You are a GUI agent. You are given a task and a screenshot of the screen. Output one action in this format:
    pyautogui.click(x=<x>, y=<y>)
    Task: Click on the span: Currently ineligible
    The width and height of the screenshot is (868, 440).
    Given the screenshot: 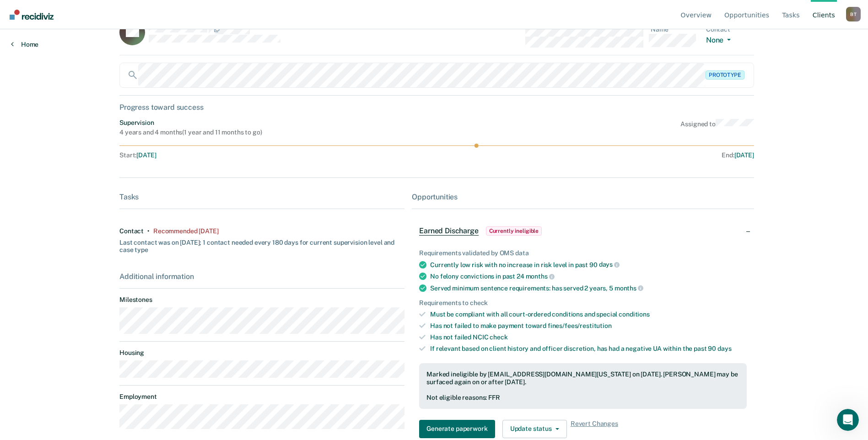 What is the action you would take?
    pyautogui.click(x=514, y=231)
    